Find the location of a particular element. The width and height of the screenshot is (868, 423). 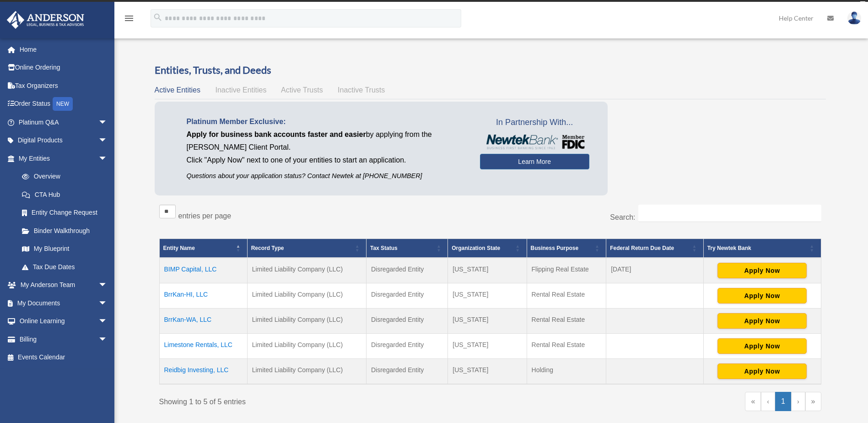

td: BIMP Capital, LLC is located at coordinates (203, 271).